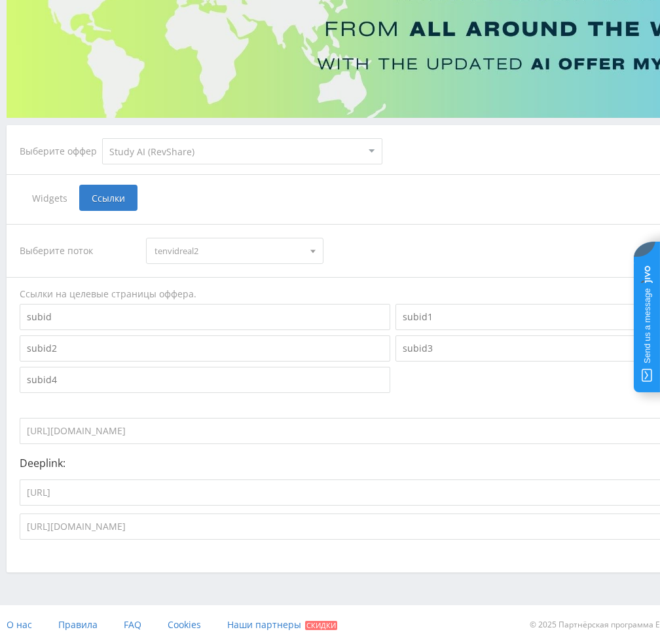 This screenshot has height=634, width=660. I want to click on span: Widgets, so click(49, 198).